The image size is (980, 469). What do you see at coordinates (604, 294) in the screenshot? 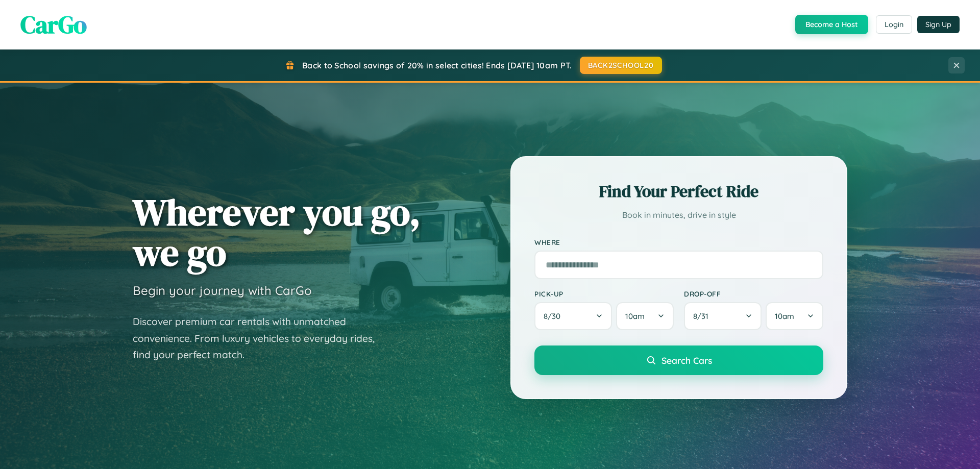
I see `label: Pick-up` at bounding box center [604, 294].